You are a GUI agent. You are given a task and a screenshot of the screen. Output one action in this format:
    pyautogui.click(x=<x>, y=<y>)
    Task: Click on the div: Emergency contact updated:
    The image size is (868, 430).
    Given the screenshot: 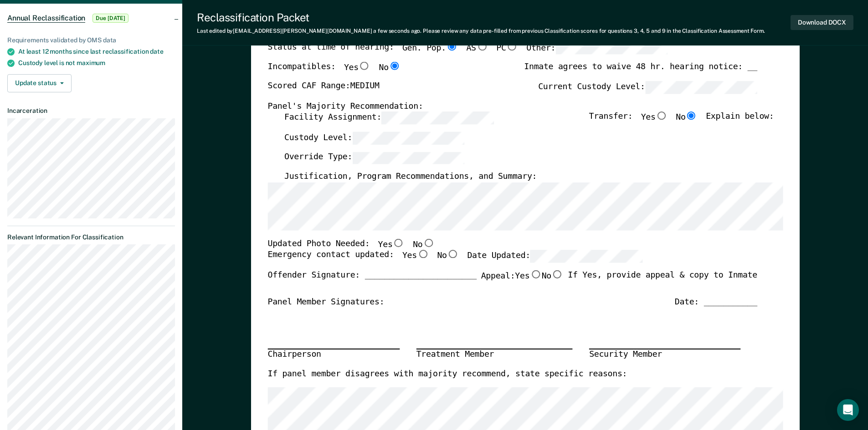 What is the action you would take?
    pyautogui.click(x=455, y=261)
    